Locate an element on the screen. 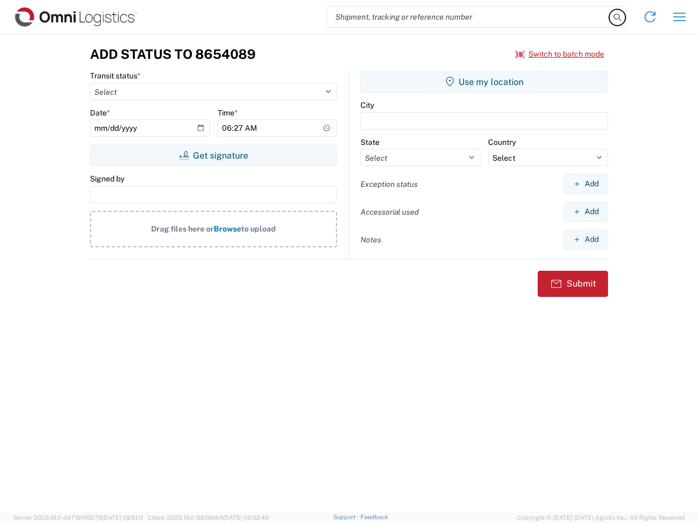  button: Submit is located at coordinates (572, 284).